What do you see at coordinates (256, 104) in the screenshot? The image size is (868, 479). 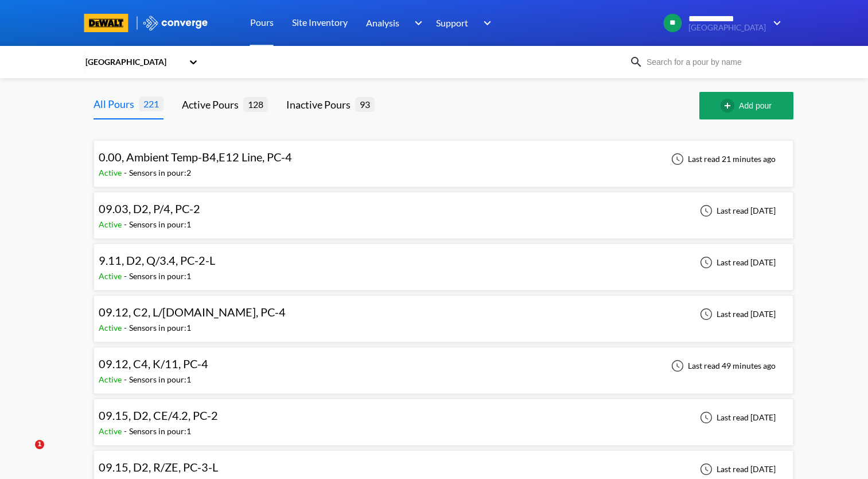 I see `span: 128` at bounding box center [256, 104].